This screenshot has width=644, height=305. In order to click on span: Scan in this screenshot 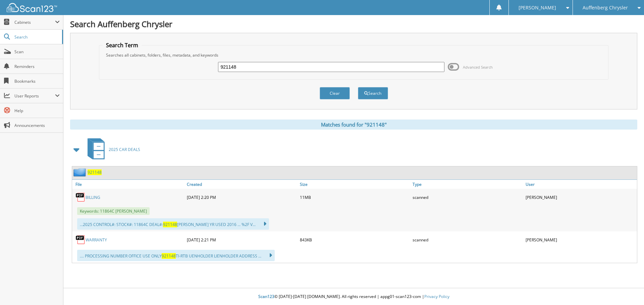, I will do `click(37, 52)`.